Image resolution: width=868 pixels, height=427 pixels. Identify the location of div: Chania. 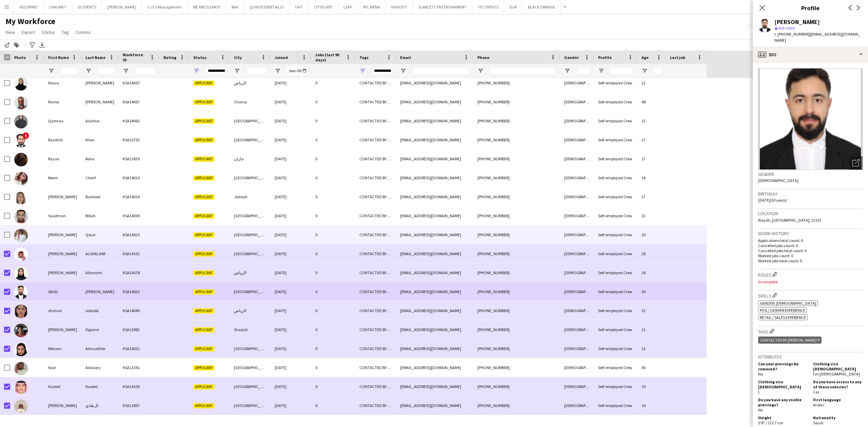
(250, 101).